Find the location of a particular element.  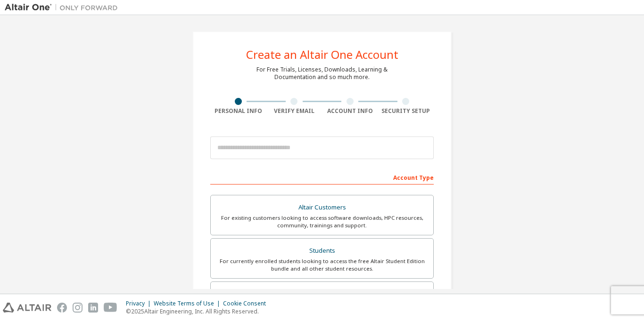

div: For existing customers looking to access software downloads, HPC resources, community, trainings ... is located at coordinates (322, 222).